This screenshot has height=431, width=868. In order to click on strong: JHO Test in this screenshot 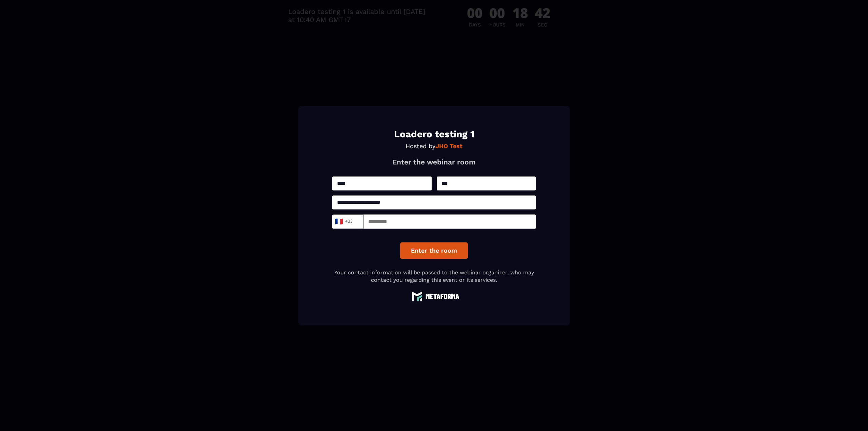, I will do `click(449, 146)`.